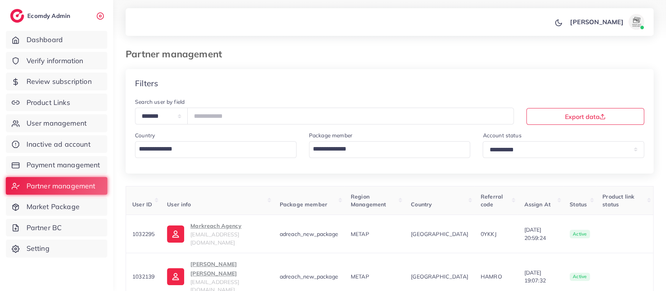  I want to click on label: Country, so click(145, 135).